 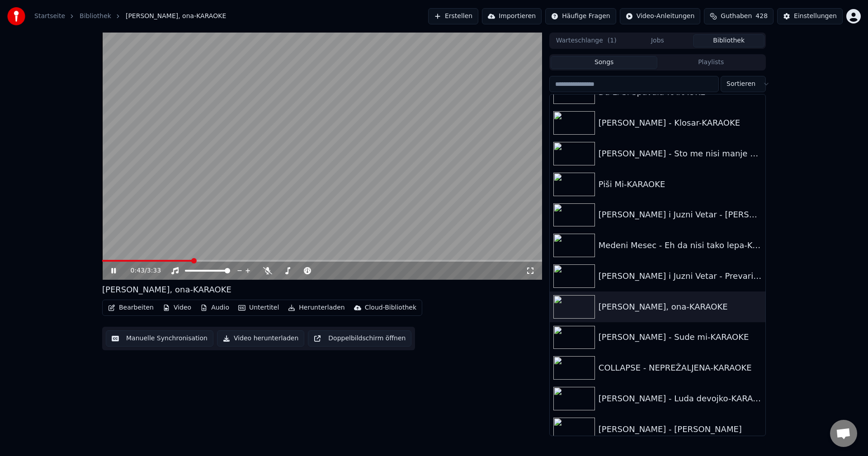 What do you see at coordinates (453, 16) in the screenshot?
I see `button: Erstellen` at bounding box center [453, 16].